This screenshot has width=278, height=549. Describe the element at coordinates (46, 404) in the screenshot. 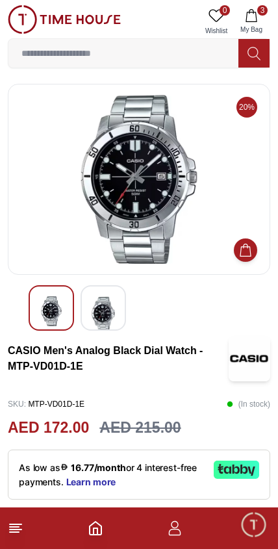

I see `p: MTP-VD01D-1E` at that location.